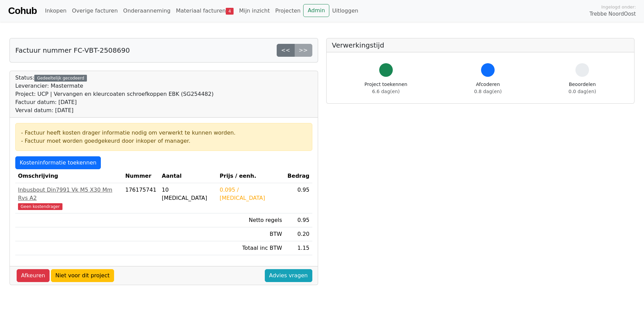 Image resolution: width=644 pixels, height=314 pixels. What do you see at coordinates (114, 95) in the screenshot?
I see `div: Status:` at bounding box center [114, 95].